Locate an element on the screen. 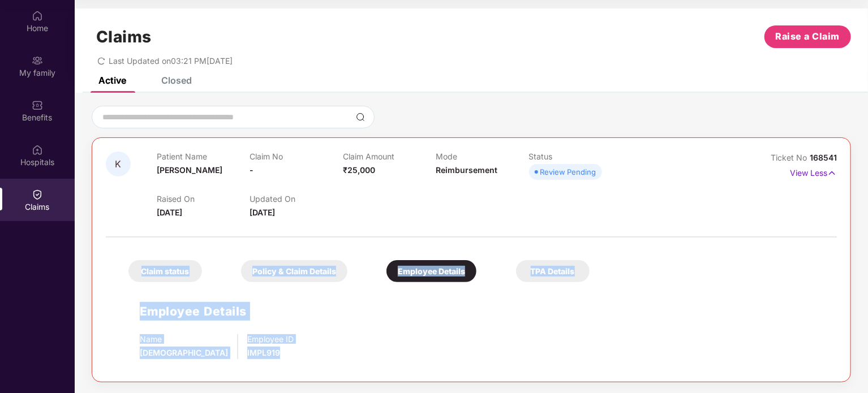 This screenshot has width=868, height=393. img: svg+xml;base64,PHN2ZyBpZD0iQ2xhaW0iIHhtbG5zPSJodHRwOi8vd3d3LnczLm9yZy8yMDAwL3N2ZyIgd2lkdGg9IjIwIi... is located at coordinates (37, 194).